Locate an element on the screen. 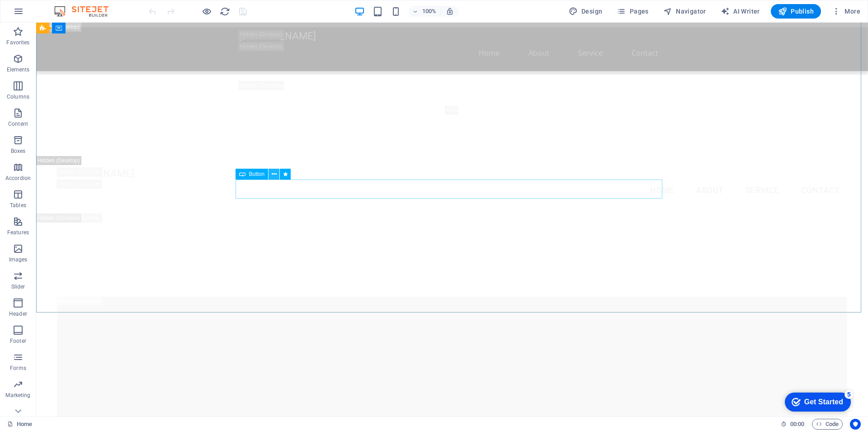 The height and width of the screenshot is (431, 868). span: Pages is located at coordinates (633, 12).